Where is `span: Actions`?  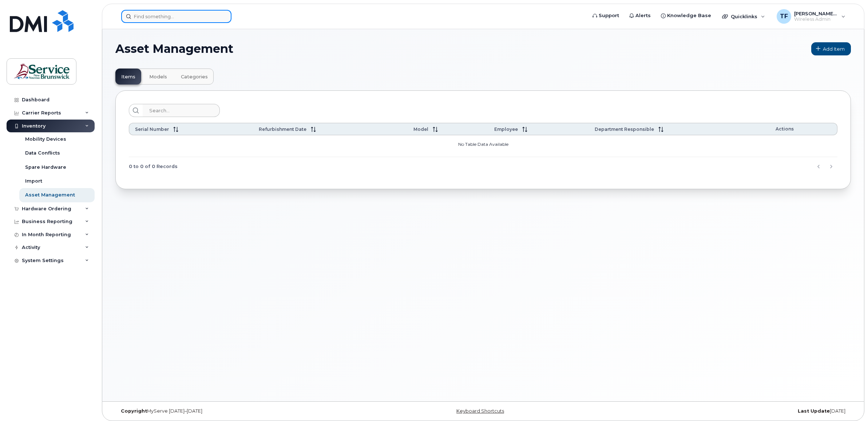 span: Actions is located at coordinates (785, 129).